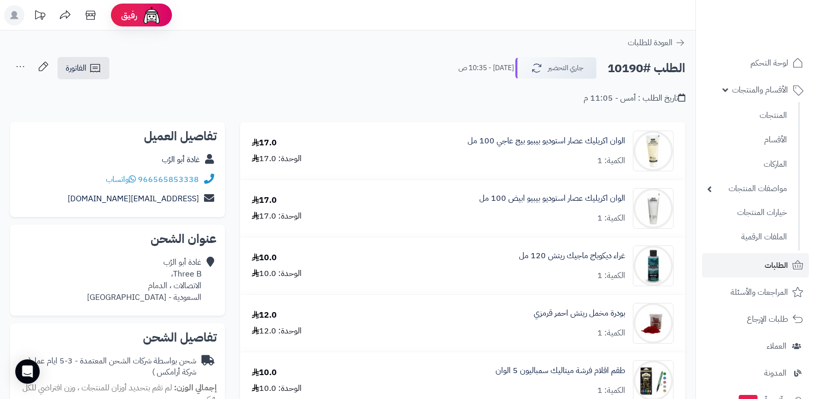  I want to click on a: طلبات الإرجاع, so click(755, 319).